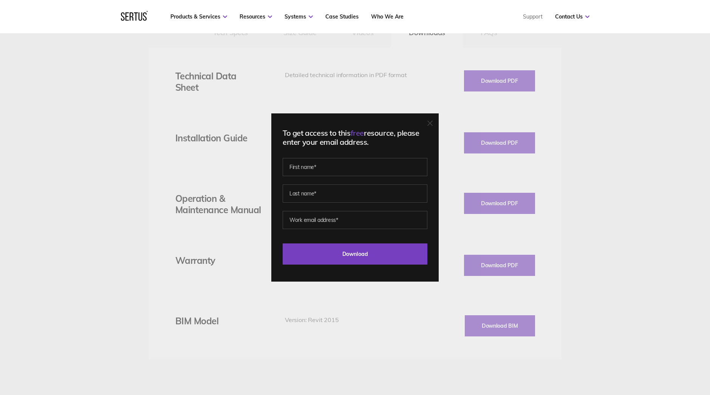 The width and height of the screenshot is (710, 395). I want to click on div: To get access to this resource, please enter your email address., so click(355, 138).